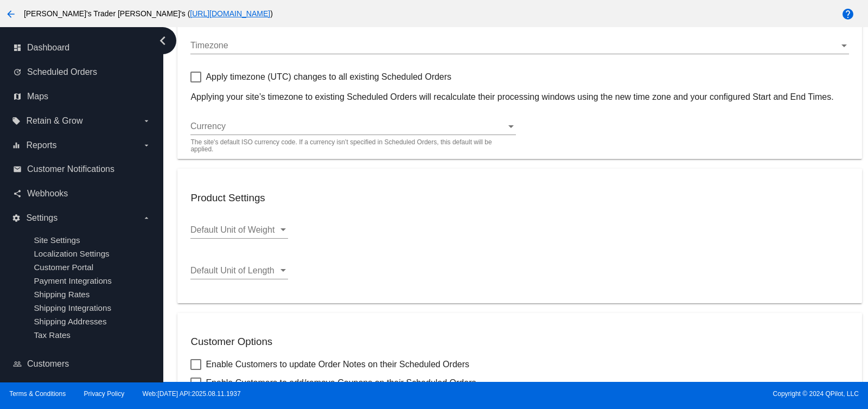 The width and height of the screenshot is (868, 409). Describe the element at coordinates (38, 97) in the screenshot. I see `span: Maps` at that location.